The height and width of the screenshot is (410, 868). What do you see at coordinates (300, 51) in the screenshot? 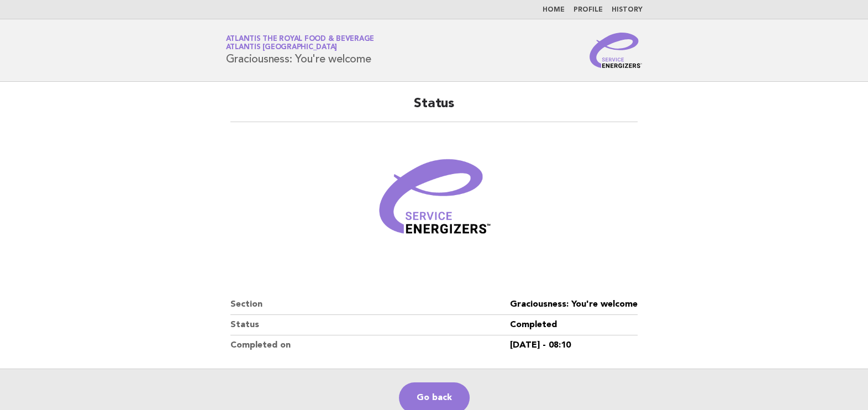
I see `h1: Graciousness: You're welcome` at bounding box center [300, 51].